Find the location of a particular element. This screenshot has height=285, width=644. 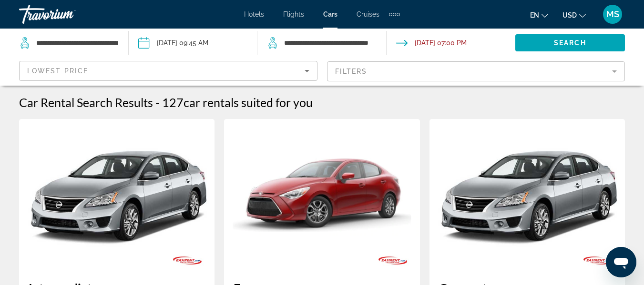

button: Drop-off date: Sep 15, 2025 07:00 PM is located at coordinates (431, 43).